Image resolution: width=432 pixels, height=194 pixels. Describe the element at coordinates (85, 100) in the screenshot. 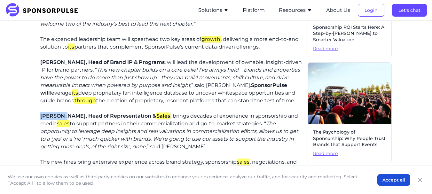

I see `em: through` at that location.